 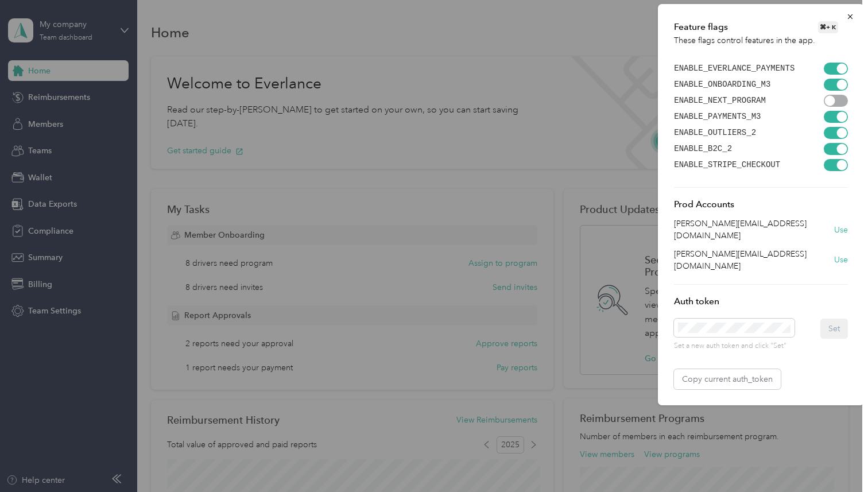 What do you see at coordinates (727, 379) in the screenshot?
I see `button: Copy current auth_token` at bounding box center [727, 379].